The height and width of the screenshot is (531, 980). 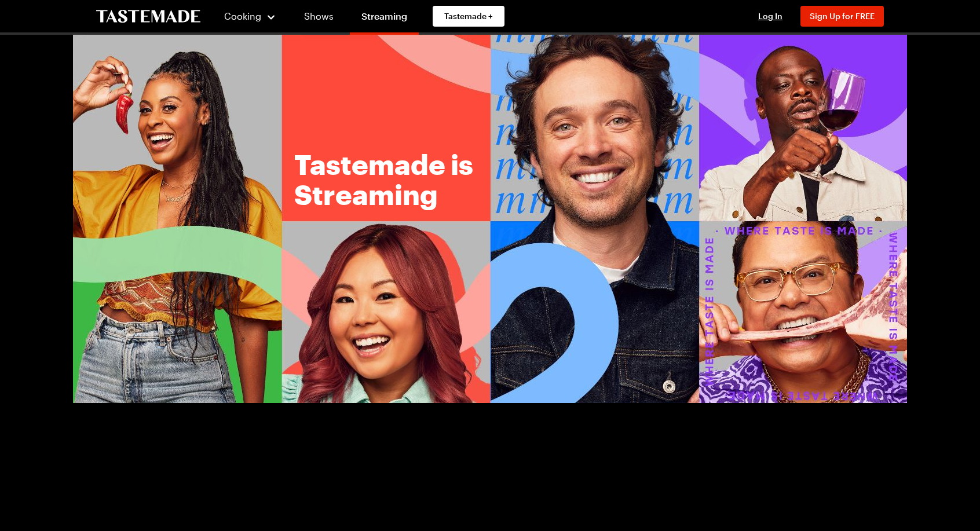 What do you see at coordinates (243, 15) in the screenshot?
I see `span: Cooking` at bounding box center [243, 15].